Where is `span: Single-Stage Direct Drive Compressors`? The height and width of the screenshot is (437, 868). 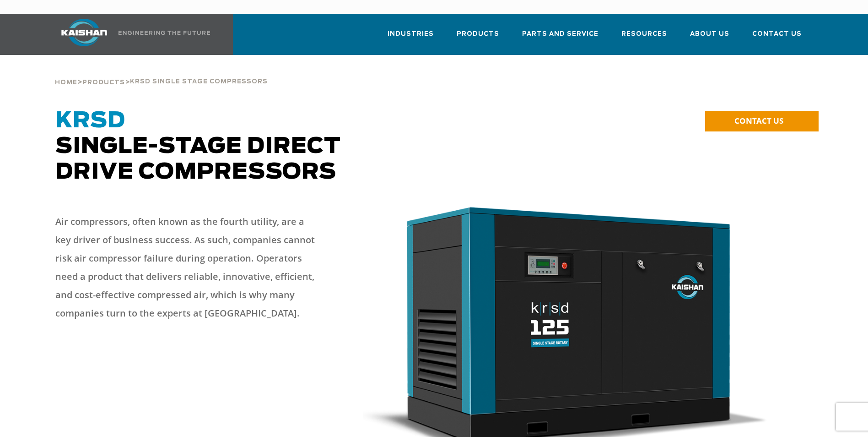 span: Single-Stage Direct Drive Compressors is located at coordinates (198, 147).